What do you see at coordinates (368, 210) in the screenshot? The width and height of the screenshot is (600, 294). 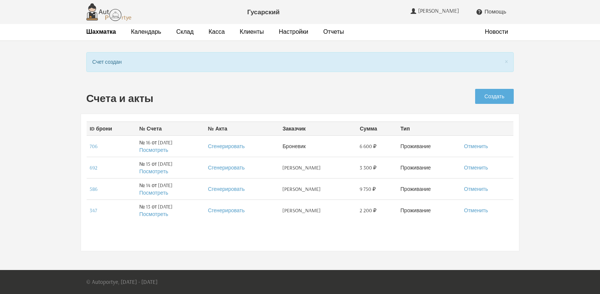 I see `span: 2 200 ₽` at bounding box center [368, 210].